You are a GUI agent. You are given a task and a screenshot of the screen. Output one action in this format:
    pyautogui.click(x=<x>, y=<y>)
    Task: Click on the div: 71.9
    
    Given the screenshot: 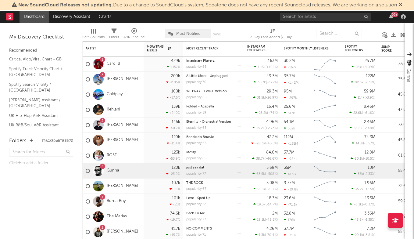 What is the action you would take?
    pyautogui.click(x=394, y=217)
    